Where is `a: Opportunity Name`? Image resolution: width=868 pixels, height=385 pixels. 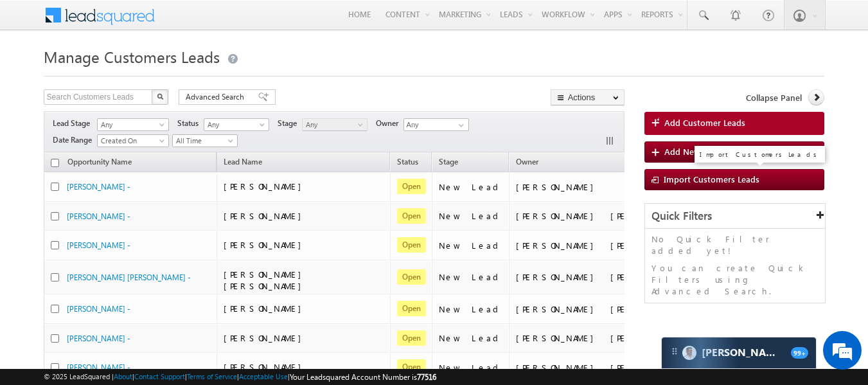
a: Opportunity Name is located at coordinates (100, 163).